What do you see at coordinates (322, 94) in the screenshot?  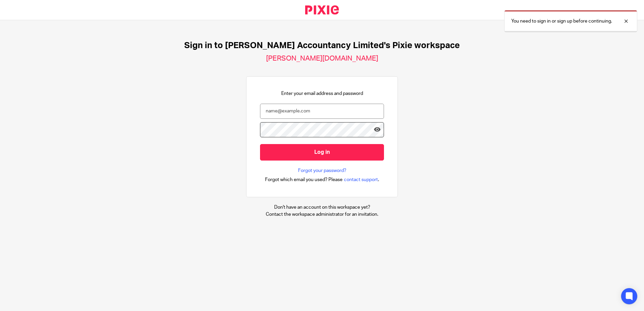 I see `p: Enter your email address and password` at bounding box center [322, 94].